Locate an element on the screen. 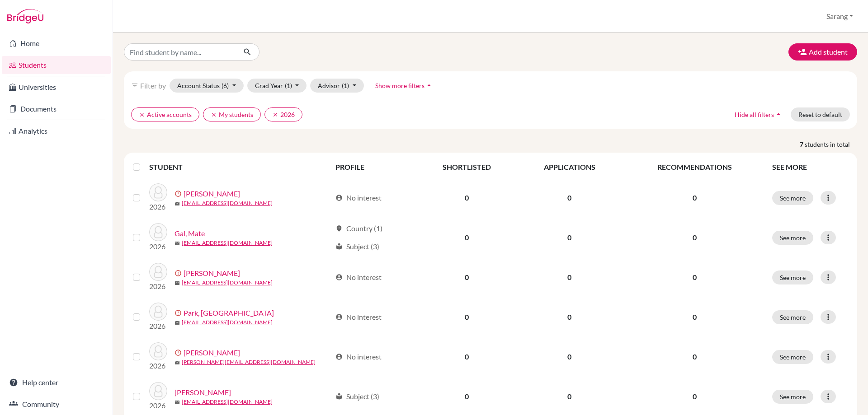 This screenshot has width=868, height=415. img: Schirmer, Izabel is located at coordinates (158, 392).